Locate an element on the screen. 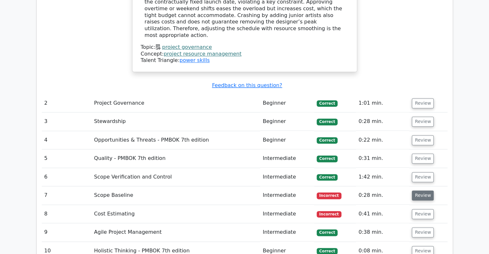  td: 9 is located at coordinates (66, 232).